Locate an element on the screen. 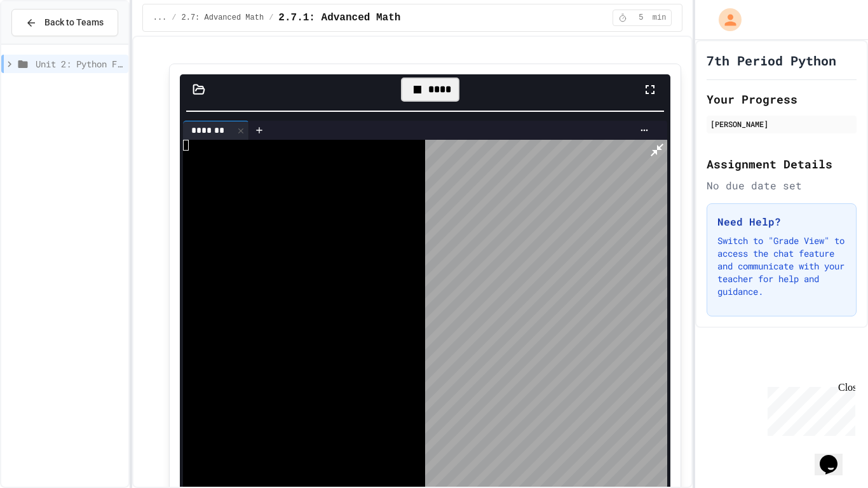 The height and width of the screenshot is (488, 868). span: Back to Teams is located at coordinates (74, 22).